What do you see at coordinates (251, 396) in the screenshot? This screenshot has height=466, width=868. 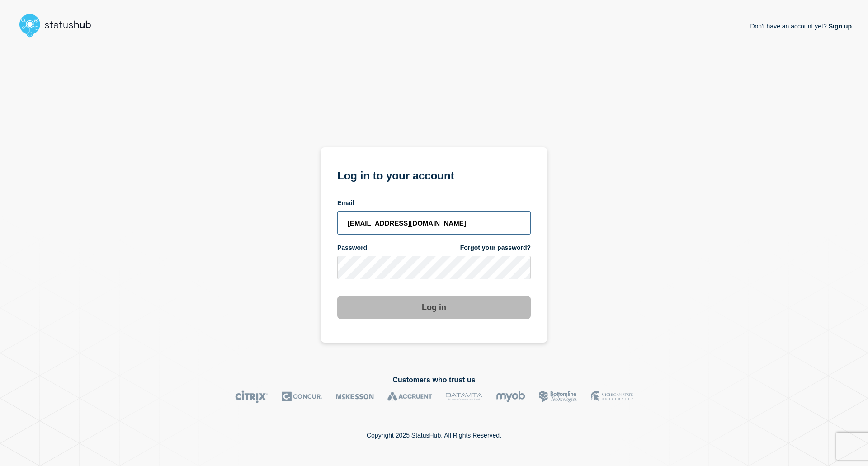 I see `img: Citrix logo` at bounding box center [251, 396].